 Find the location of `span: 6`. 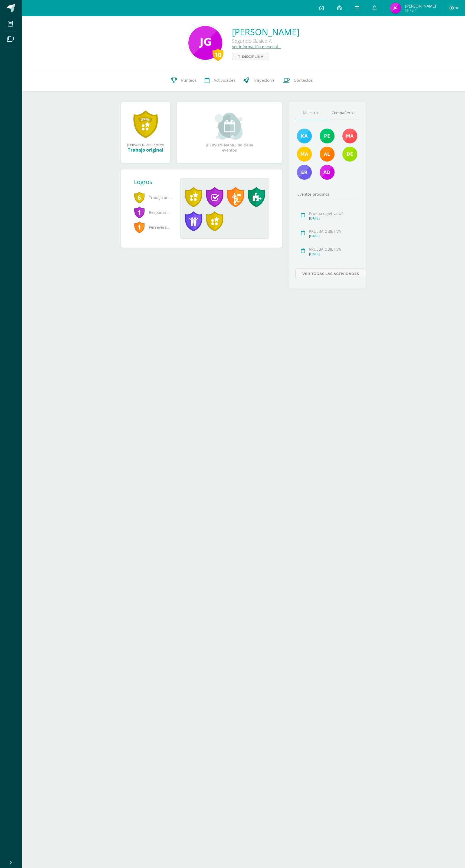

span: 6 is located at coordinates (139, 197).